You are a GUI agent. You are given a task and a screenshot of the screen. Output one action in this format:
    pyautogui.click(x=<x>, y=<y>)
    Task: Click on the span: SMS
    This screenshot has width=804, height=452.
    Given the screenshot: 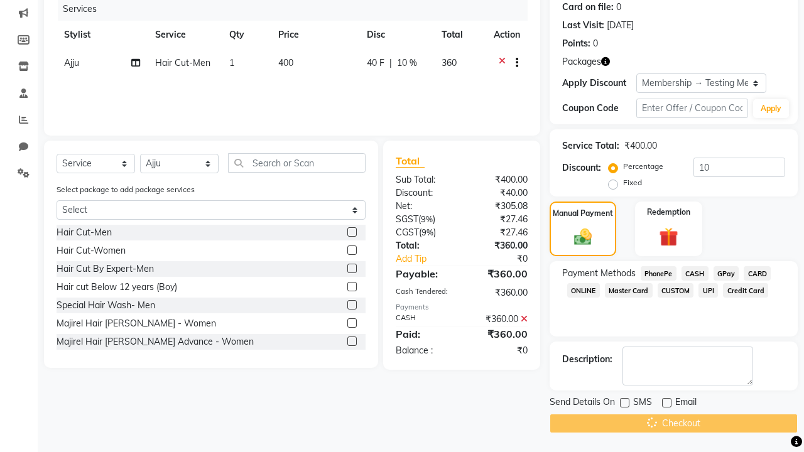 What is the action you would take?
    pyautogui.click(x=642, y=403)
    